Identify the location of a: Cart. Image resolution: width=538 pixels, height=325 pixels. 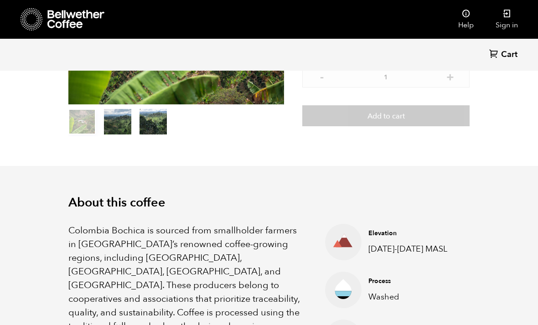
(504, 55).